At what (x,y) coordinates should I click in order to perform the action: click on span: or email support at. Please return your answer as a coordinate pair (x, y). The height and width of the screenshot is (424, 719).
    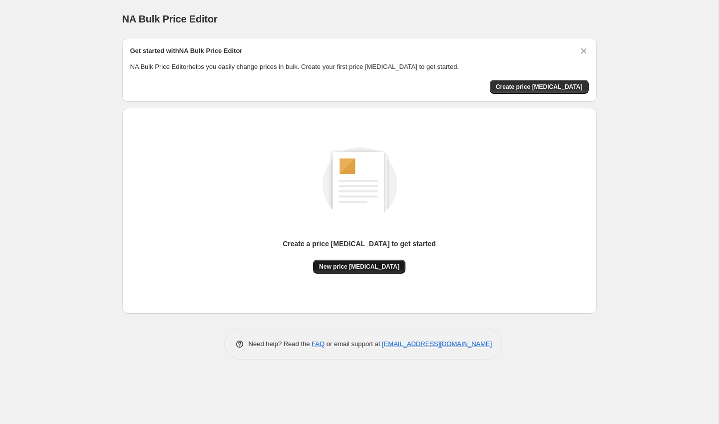
    Looking at the image, I should click on (353, 343).